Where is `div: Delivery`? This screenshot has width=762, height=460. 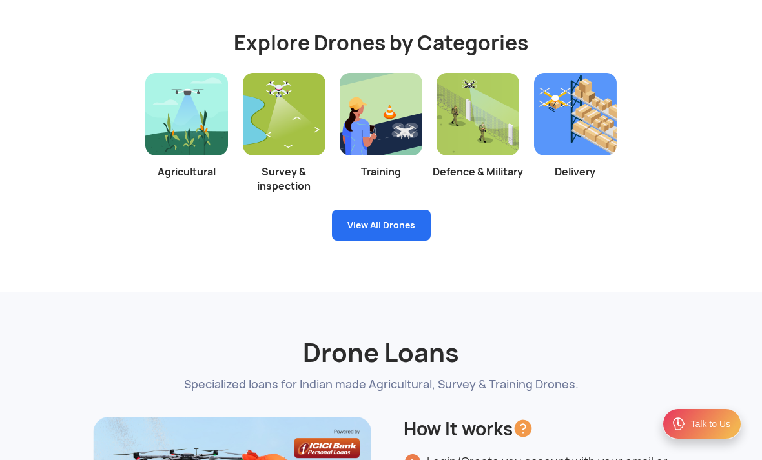
div: Delivery is located at coordinates (575, 172).